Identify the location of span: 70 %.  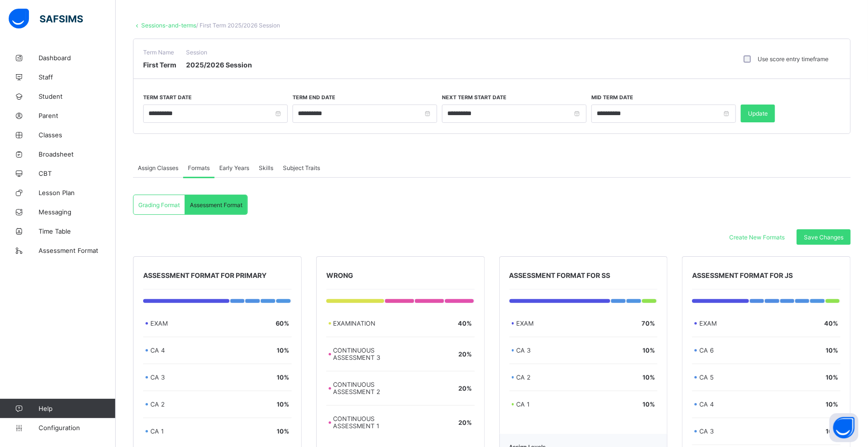
(648, 323).